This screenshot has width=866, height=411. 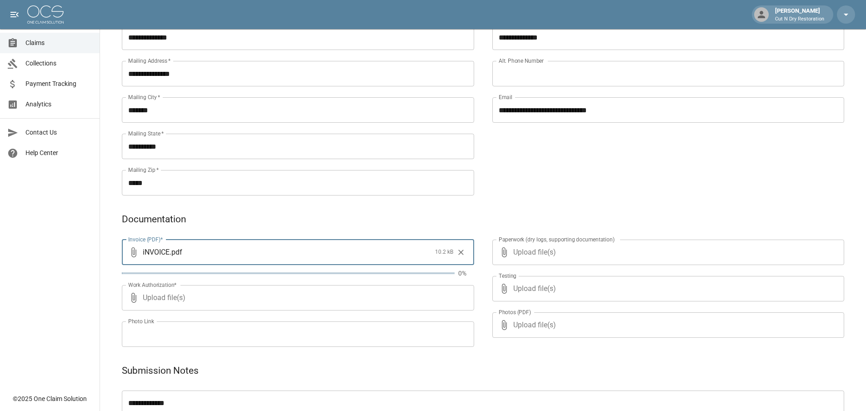 I want to click on label: Paperwork (dry logs, supporting documentation), so click(x=556, y=239).